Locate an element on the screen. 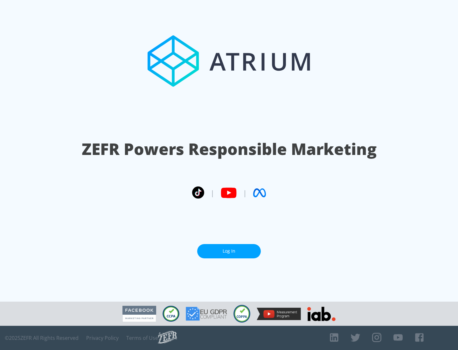 The height and width of the screenshot is (350, 458). img: CCPA Compliant is located at coordinates (171, 314).